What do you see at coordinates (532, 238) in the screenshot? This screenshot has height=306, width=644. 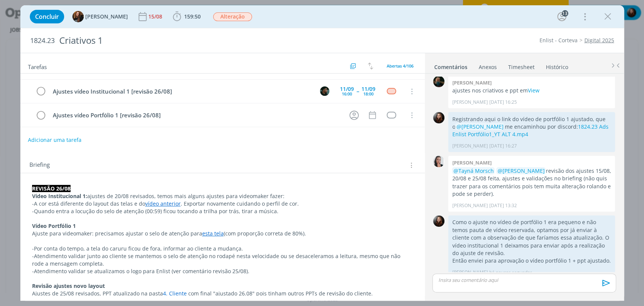 I see `p: Como o ajuste no vídeo de portfólio 1 era pequeno e não temos pauta de vídeo reservada, optamos p...` at bounding box center [532, 238].